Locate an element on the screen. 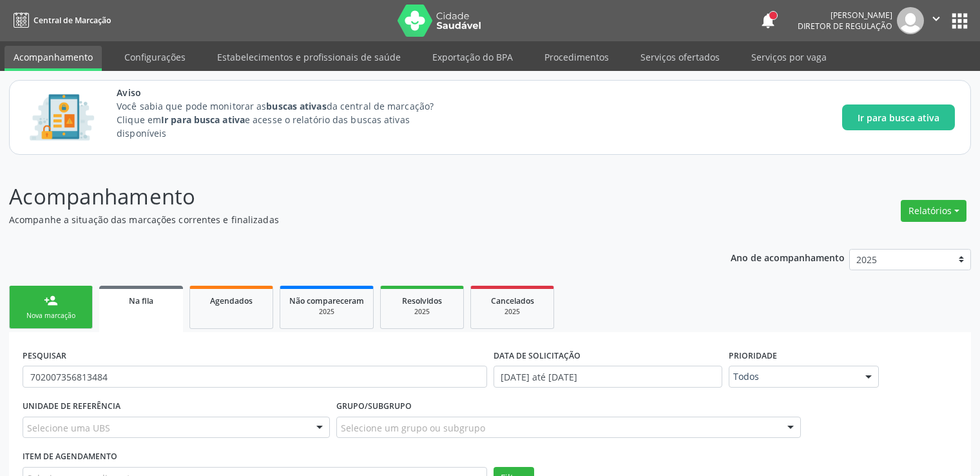  label: DATA DE SOLICITAÇÃO is located at coordinates (537, 356).